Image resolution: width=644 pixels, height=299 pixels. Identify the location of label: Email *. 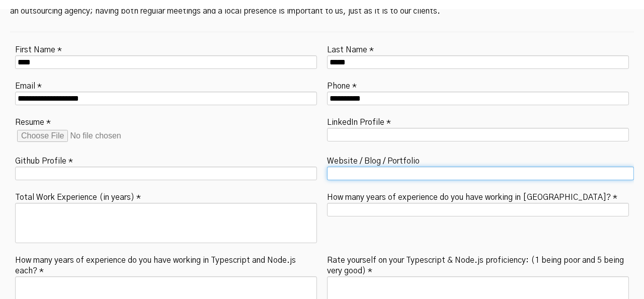
(28, 85).